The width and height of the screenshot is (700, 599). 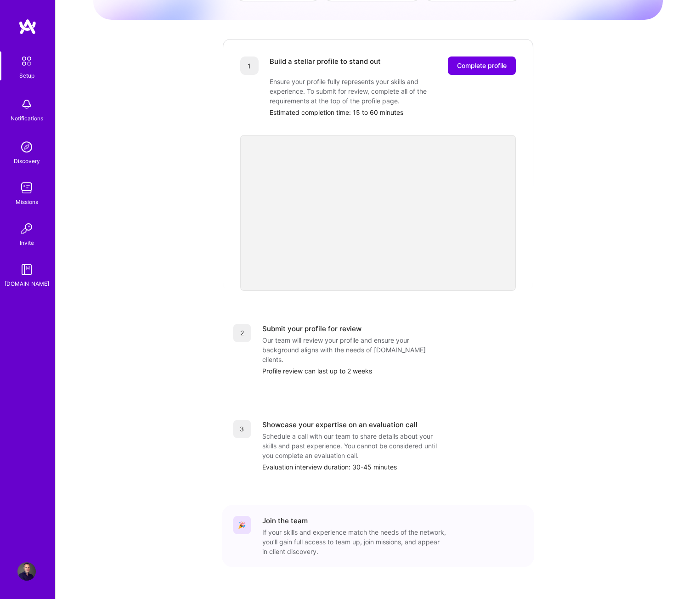 I want to click on div: Missions, so click(x=26, y=202).